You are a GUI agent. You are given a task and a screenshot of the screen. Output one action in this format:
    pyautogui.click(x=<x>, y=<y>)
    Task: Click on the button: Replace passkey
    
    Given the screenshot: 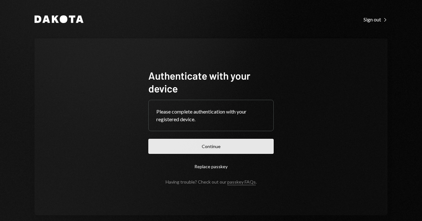 What is the action you would take?
    pyautogui.click(x=211, y=166)
    